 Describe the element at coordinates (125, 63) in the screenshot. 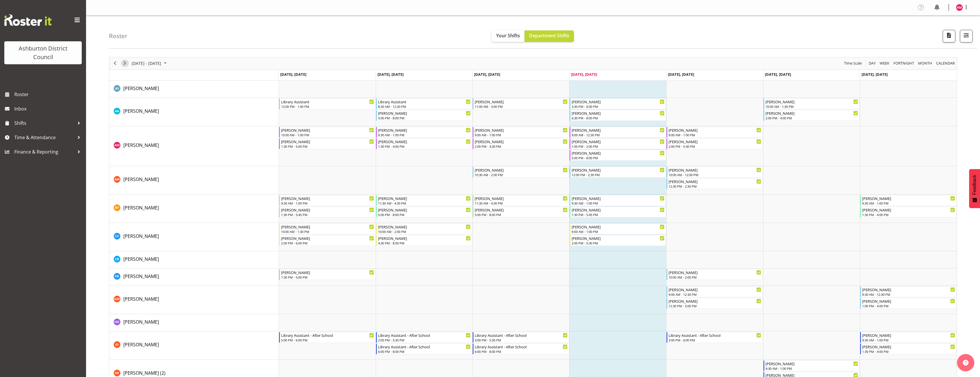

I see `div: next period` at that location.